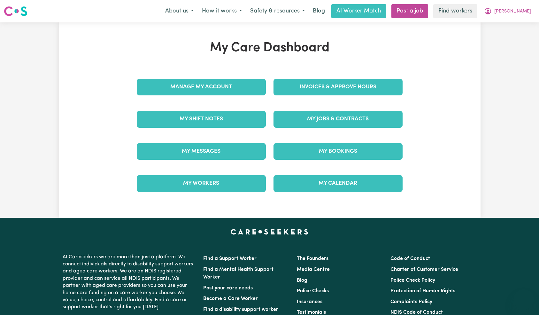  What do you see at coordinates (179, 11) in the screenshot?
I see `button: About us` at bounding box center [179, 11].